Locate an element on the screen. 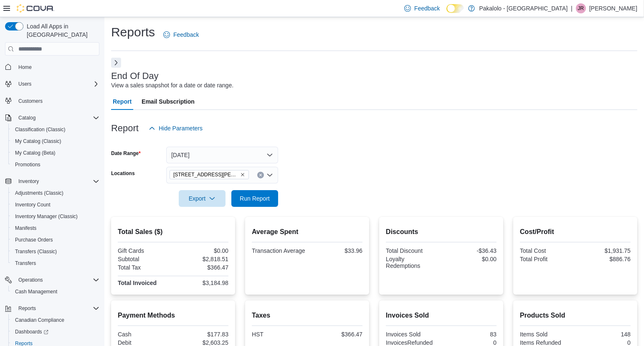 This screenshot has height=346, width=644. button: Hide Parameters is located at coordinates (176, 129).